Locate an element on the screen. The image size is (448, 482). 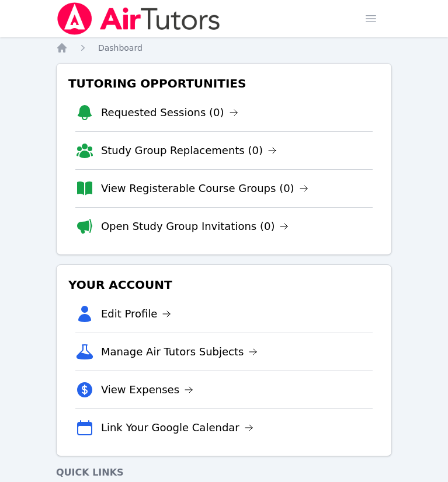
a: View Expenses is located at coordinates (147, 390).